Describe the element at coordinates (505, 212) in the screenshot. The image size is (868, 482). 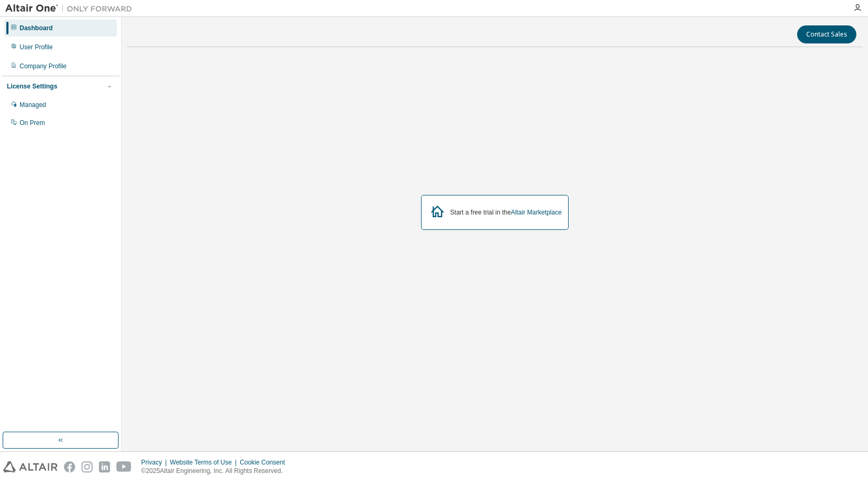
I see `div: Start a free trial in the` at that location.